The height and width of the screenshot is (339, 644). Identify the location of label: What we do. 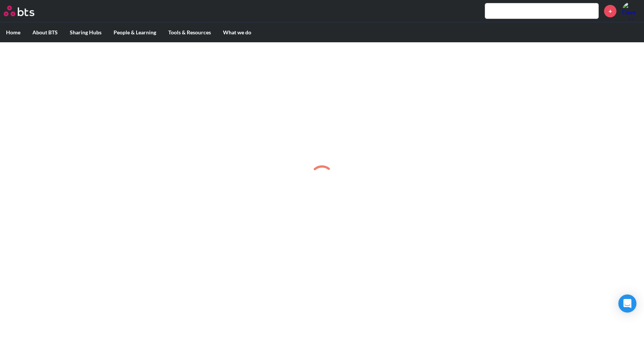
(237, 33).